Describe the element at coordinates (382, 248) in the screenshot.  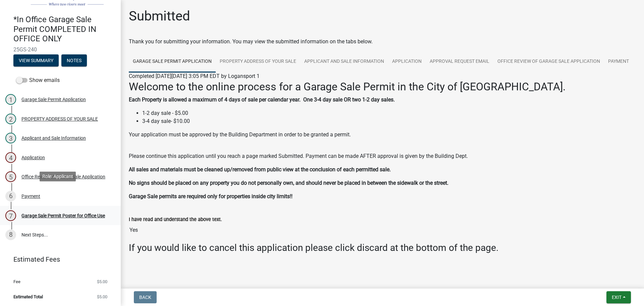
I see `h3: If you would like to cancel this application please click discard at the bottom of the page.` at that location.